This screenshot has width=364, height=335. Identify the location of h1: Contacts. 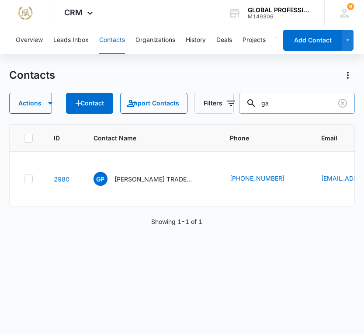
(32, 75).